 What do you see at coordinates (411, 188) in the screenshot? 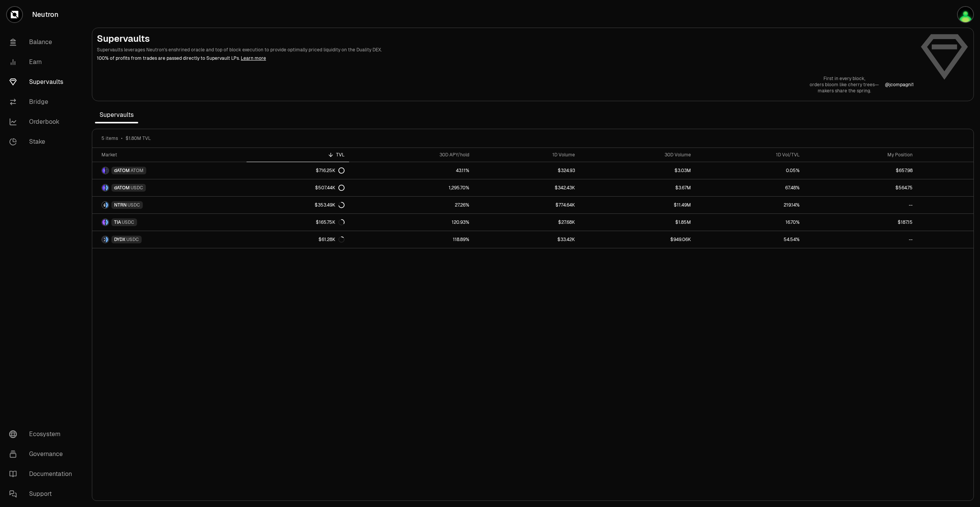
I see `a: 1,295.70%` at bounding box center [411, 188].